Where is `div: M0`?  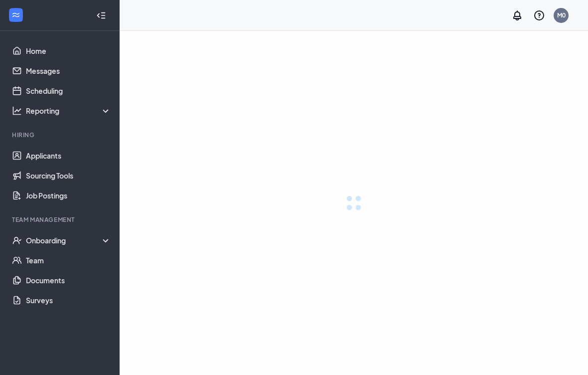 div: M0 is located at coordinates (561, 15).